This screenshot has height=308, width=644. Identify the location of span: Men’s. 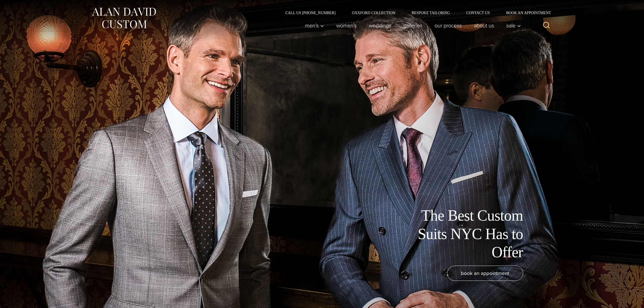
(315, 26).